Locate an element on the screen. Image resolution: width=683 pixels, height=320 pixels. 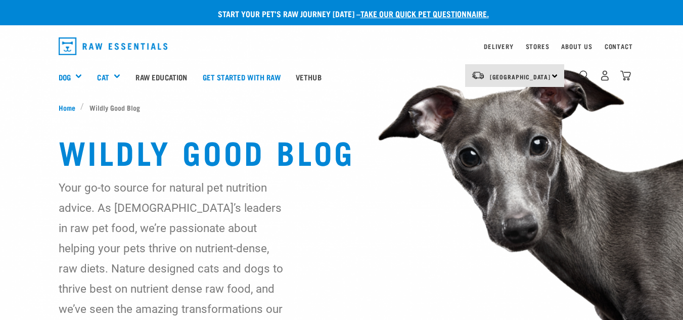
img: home-icon-1@2x.png is located at coordinates (584, 75).